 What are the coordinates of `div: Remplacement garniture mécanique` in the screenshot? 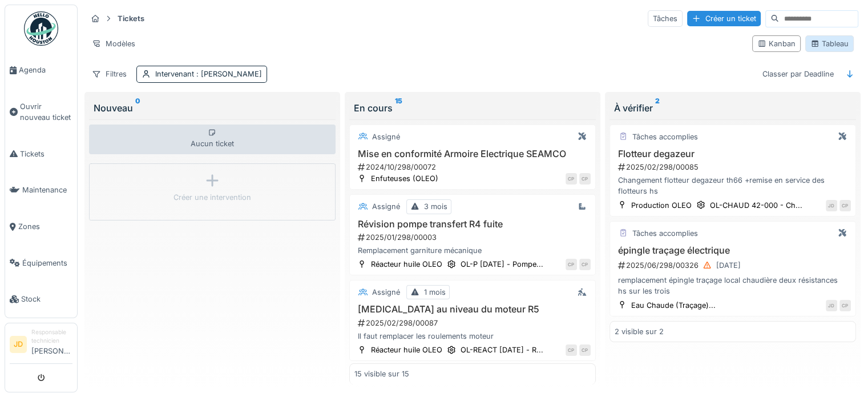 It's located at (473, 250).